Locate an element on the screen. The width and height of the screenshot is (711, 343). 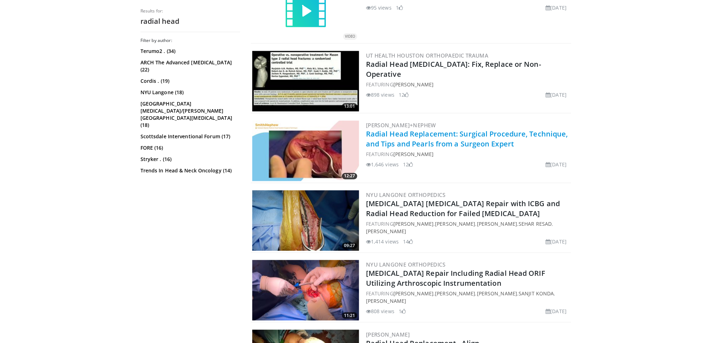
p: Results for: is located at coordinates (190, 11).